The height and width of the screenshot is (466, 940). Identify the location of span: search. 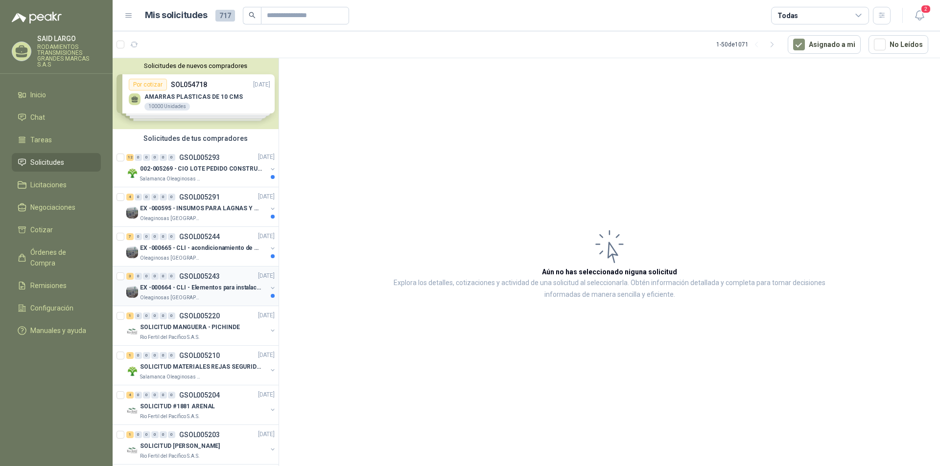
(252, 15).